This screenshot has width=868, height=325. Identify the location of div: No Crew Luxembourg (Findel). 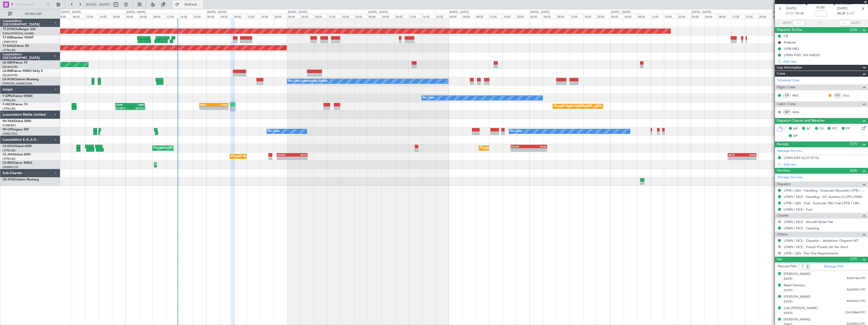
(308, 81).